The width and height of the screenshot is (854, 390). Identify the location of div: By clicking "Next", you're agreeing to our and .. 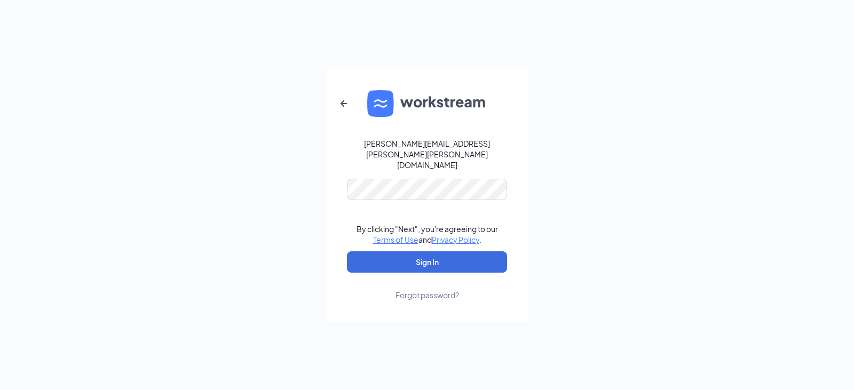
(427, 234).